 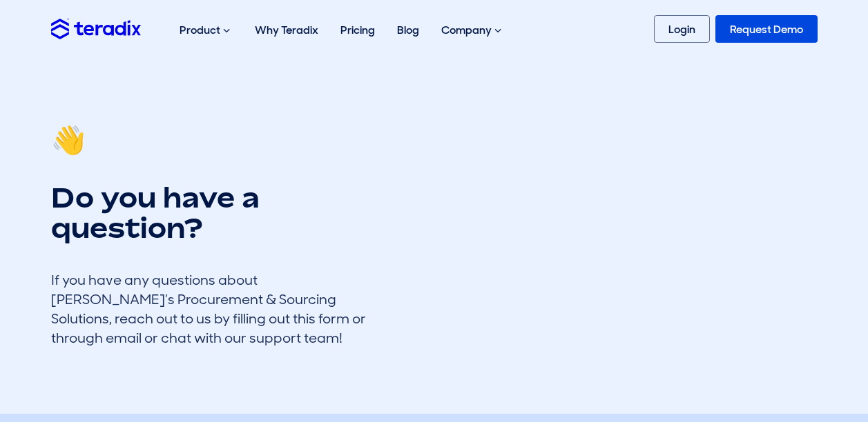 What do you see at coordinates (408, 30) in the screenshot?
I see `a: Blog` at bounding box center [408, 30].